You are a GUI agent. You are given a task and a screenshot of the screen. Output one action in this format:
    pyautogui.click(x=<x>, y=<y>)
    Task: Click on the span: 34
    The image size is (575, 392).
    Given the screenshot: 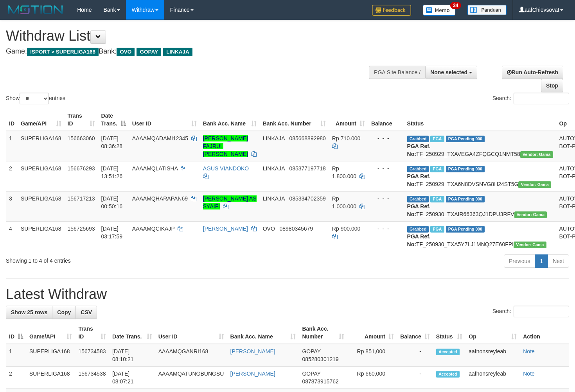 What is the action you would take?
    pyautogui.click(x=455, y=5)
    